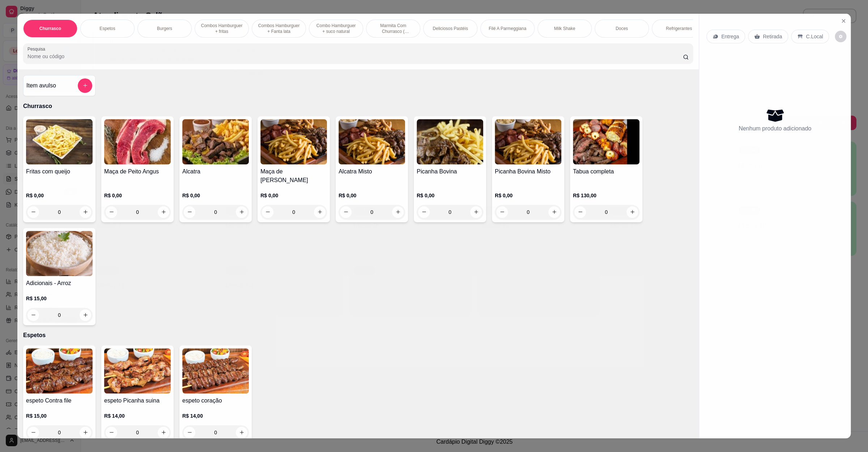 The width and height of the screenshot is (868, 452). What do you see at coordinates (678, 28) in the screenshot?
I see `p: Refrigerantes` at bounding box center [678, 28].